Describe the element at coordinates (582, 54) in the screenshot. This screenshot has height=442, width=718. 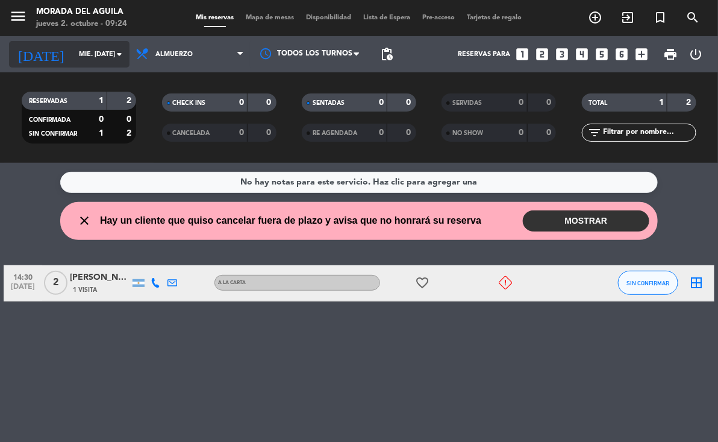
I see `i: looks_4` at that location.